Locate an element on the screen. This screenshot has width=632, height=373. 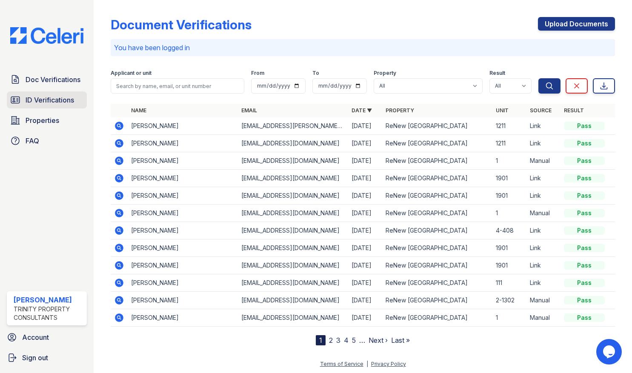
a: Email is located at coordinates (249, 110).